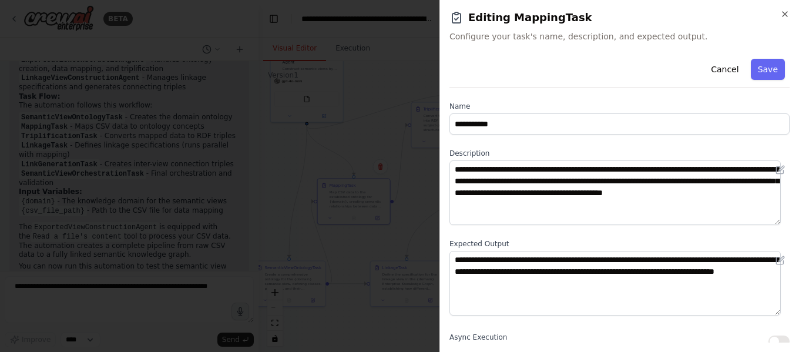  What do you see at coordinates (620, 106) in the screenshot?
I see `label: Name` at bounding box center [620, 106].